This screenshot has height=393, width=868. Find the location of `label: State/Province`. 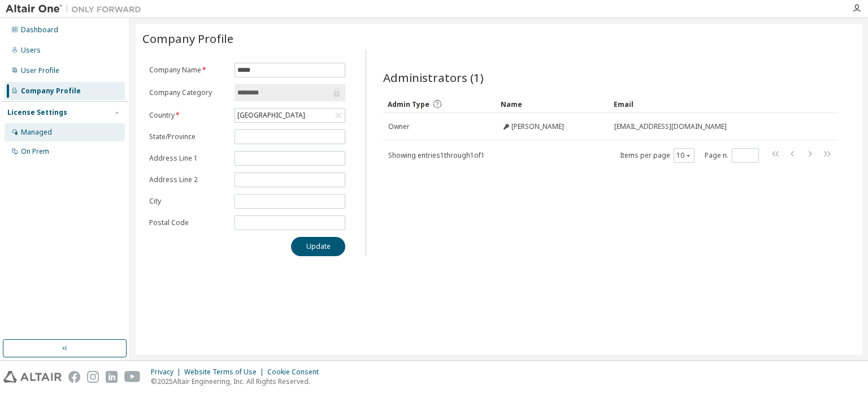

label: State/Province is located at coordinates (188, 137).